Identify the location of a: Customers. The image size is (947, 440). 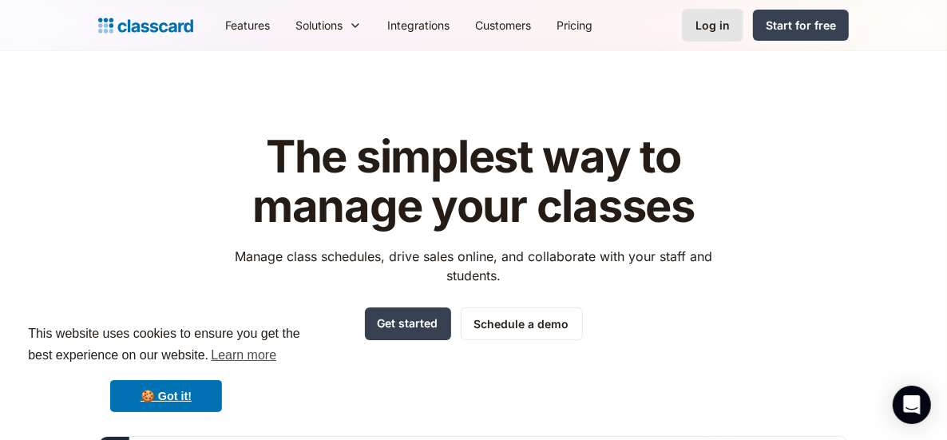
(503, 25).